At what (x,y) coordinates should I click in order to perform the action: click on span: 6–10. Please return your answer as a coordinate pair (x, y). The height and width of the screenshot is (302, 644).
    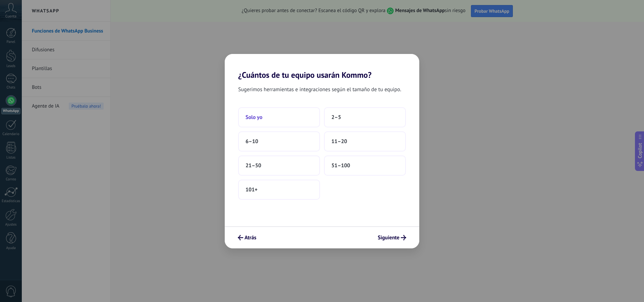
    Looking at the image, I should click on (252, 141).